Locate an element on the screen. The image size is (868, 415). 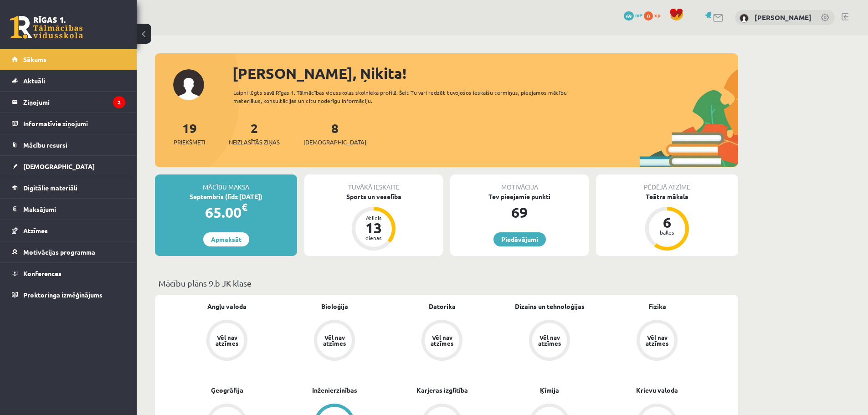
div: Tev pieejamie punkti is located at coordinates (519, 196).